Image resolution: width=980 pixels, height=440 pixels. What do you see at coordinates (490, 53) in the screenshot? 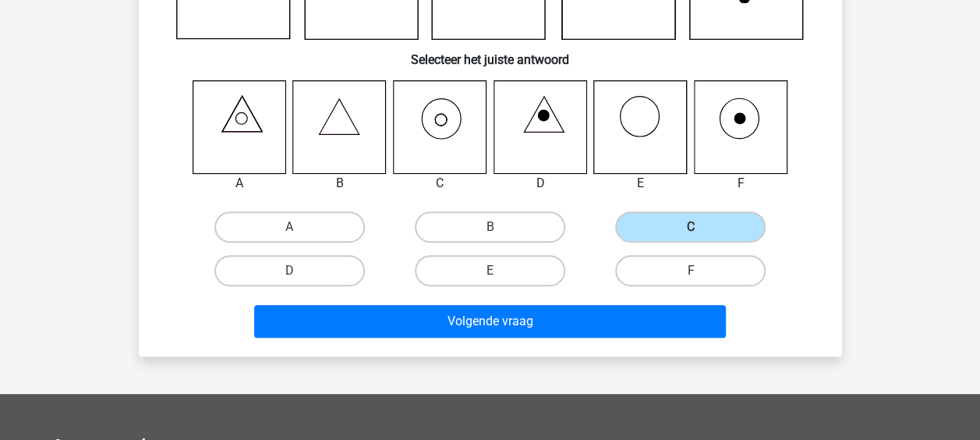
I see `h6: Selecteer het juiste antwoord` at bounding box center [490, 53].